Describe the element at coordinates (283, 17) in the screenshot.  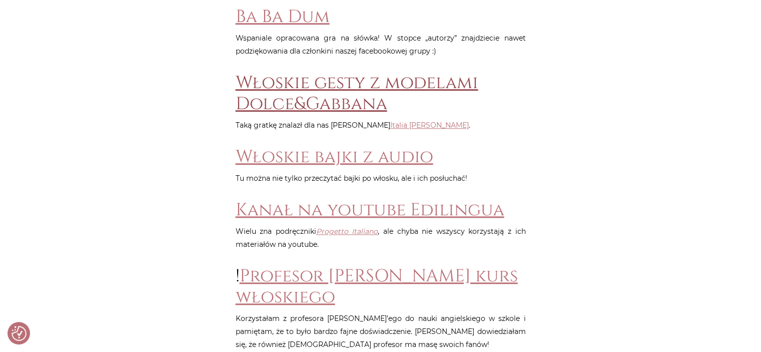
I see `a: Ba Ba Dum` at that location.